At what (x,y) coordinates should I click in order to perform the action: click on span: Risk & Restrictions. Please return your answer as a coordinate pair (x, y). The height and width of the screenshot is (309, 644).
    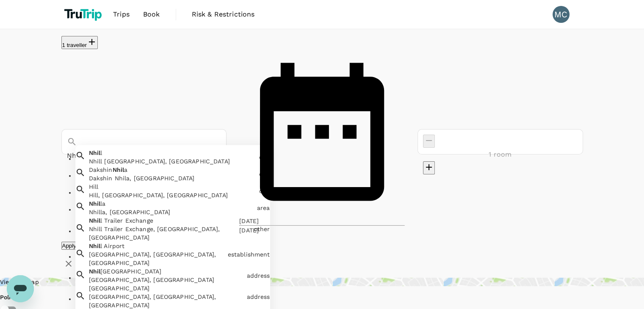
    Looking at the image, I should click on (223, 15).